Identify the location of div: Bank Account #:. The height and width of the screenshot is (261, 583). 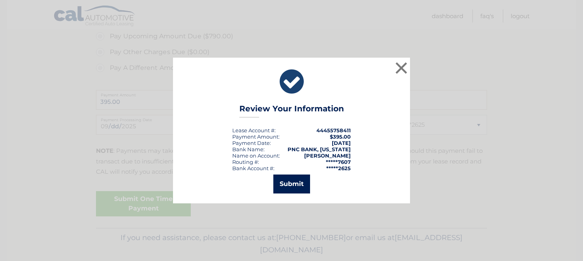
(253, 168).